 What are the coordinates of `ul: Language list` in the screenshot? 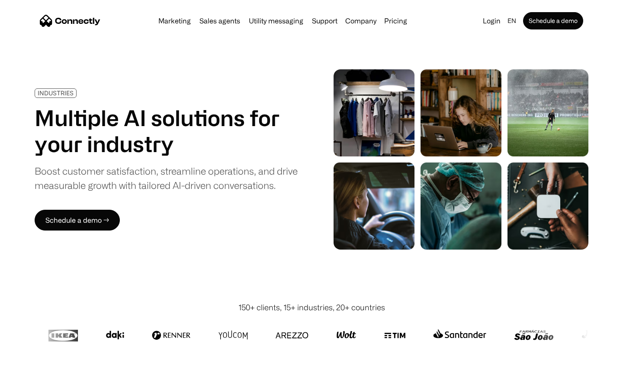 It's located at (35, 381).